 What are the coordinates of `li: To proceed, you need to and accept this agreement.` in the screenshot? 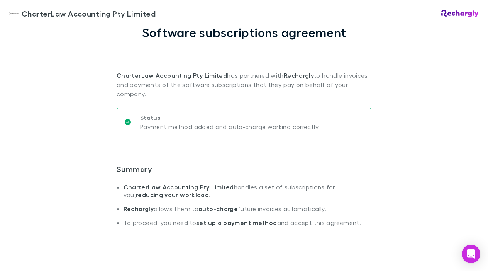 It's located at (248, 226).